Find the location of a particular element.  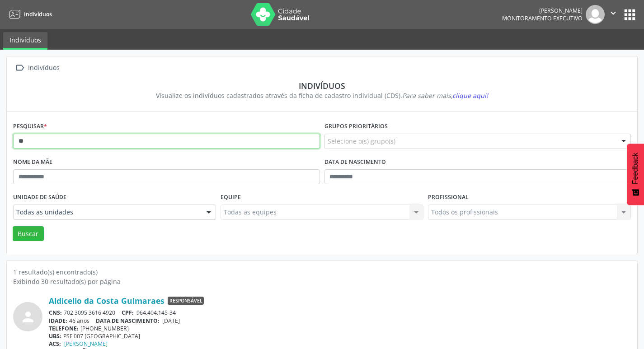

span: ACS: is located at coordinates (55, 344).